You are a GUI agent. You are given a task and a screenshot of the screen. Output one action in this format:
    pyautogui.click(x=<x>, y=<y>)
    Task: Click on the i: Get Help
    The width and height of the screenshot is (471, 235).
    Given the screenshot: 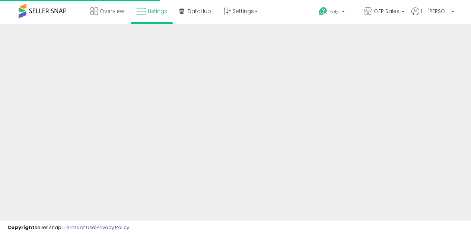 What is the action you would take?
    pyautogui.click(x=323, y=11)
    